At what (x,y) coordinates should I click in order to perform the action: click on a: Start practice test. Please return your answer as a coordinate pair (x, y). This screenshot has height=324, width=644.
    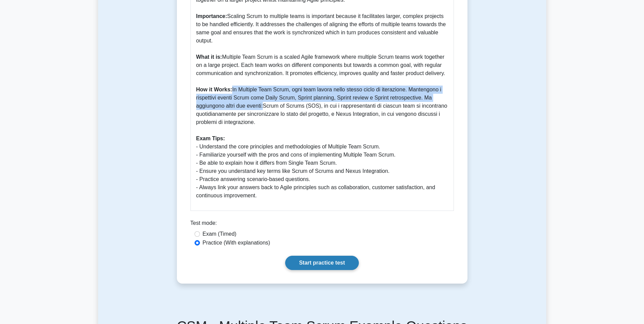
    Looking at the image, I should click on (322, 263).